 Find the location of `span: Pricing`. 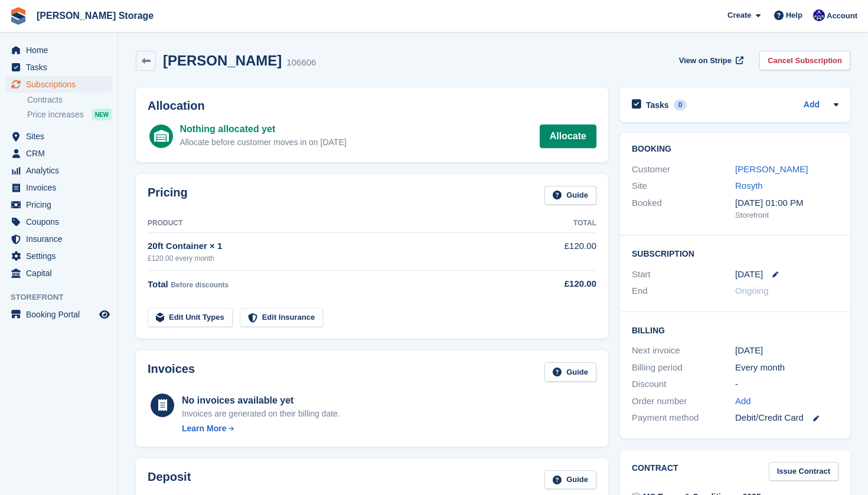

span: Pricing is located at coordinates (61, 205).